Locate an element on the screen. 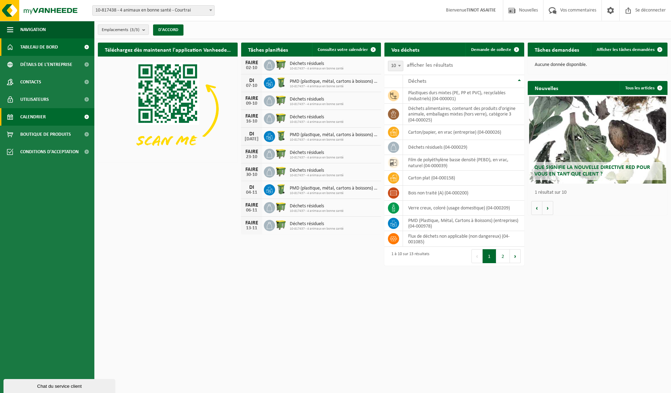  a: Que signifie la nouvelle directive RED pour vous en tant que client ? is located at coordinates (597, 140).